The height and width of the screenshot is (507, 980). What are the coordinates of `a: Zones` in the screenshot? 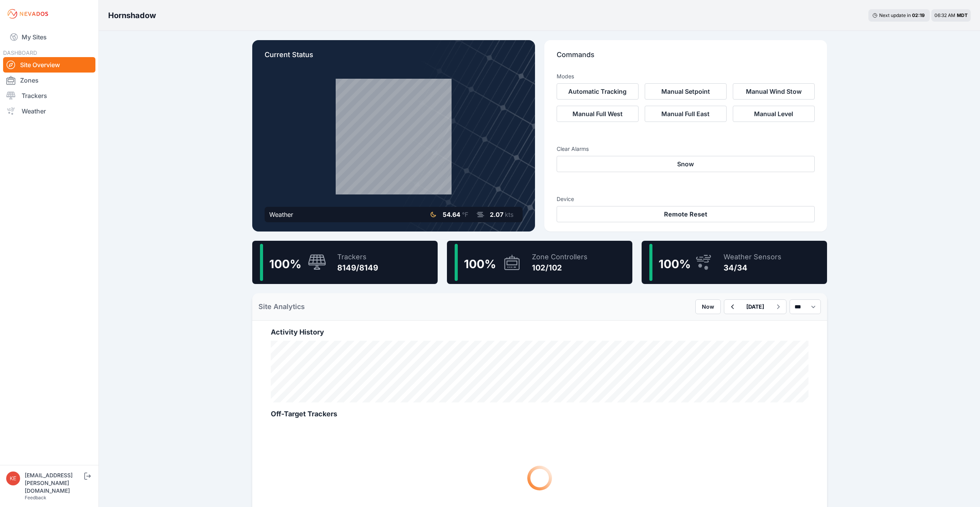 It's located at (49, 80).